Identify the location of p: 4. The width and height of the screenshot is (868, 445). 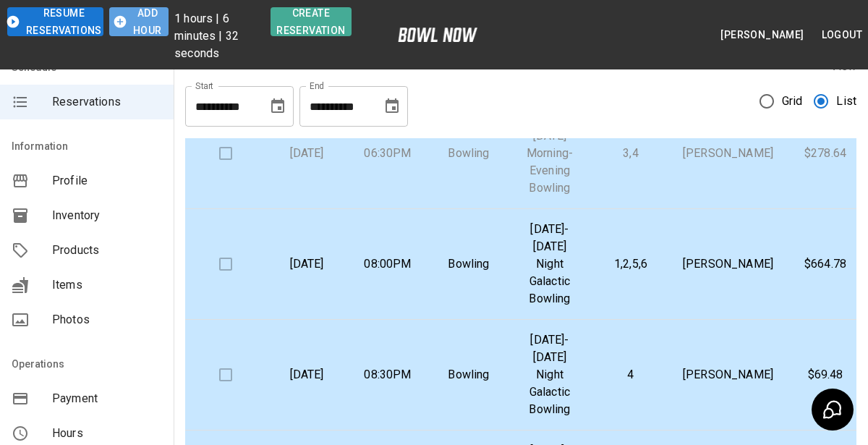
(631, 375).